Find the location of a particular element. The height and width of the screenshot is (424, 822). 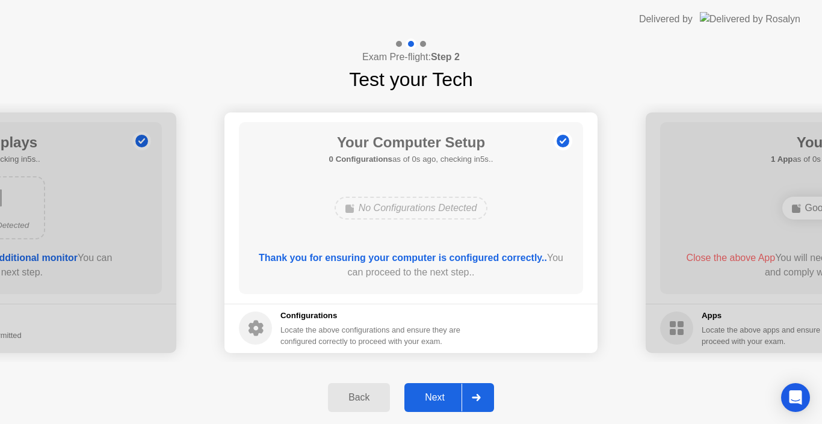

div: Back is located at coordinates (359, 398).